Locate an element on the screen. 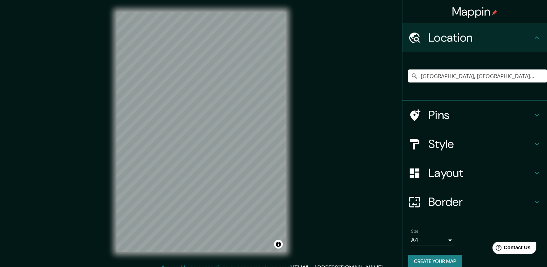 Image resolution: width=547 pixels, height=267 pixels. label: Size is located at coordinates (415, 231).